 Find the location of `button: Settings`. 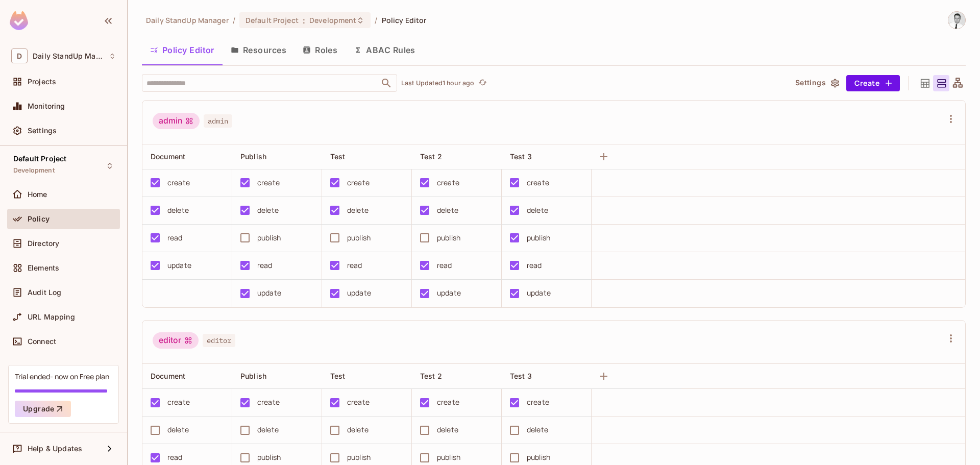

button: Settings is located at coordinates (817, 84).